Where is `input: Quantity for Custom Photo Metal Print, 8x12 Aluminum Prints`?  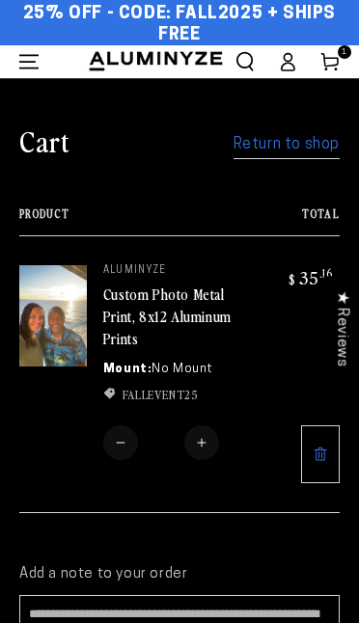
input: Quantity for Custom Photo Metal Print, 8x12 Aluminum Prints is located at coordinates (161, 443).